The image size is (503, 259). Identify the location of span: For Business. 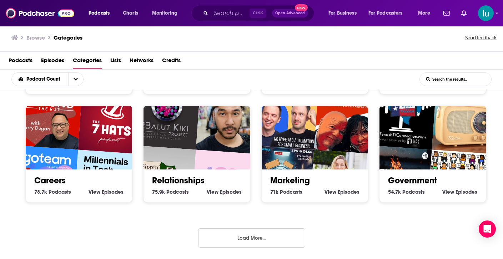
(342, 13).